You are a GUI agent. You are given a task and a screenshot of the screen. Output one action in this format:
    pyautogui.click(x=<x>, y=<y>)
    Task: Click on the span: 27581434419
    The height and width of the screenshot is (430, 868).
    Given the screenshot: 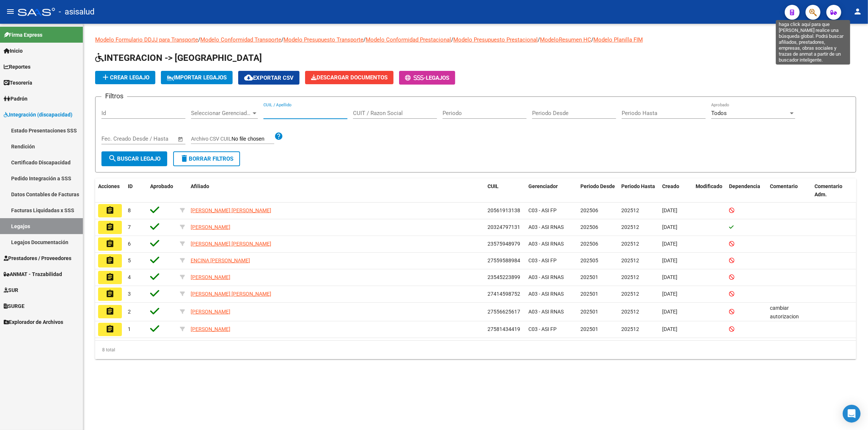 What is the action you would take?
    pyautogui.click(x=503, y=330)
    